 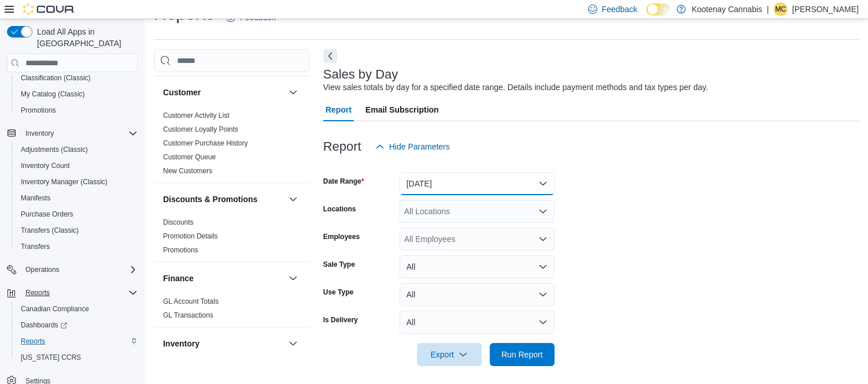 What do you see at coordinates (201, 129) in the screenshot?
I see `a: Customer Loyalty Points` at bounding box center [201, 129].